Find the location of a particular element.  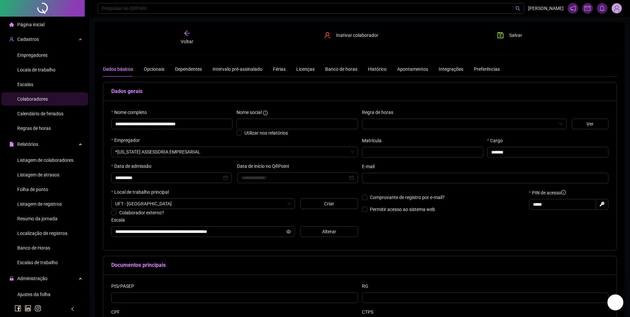

span: instagram is located at coordinates (38, 308).